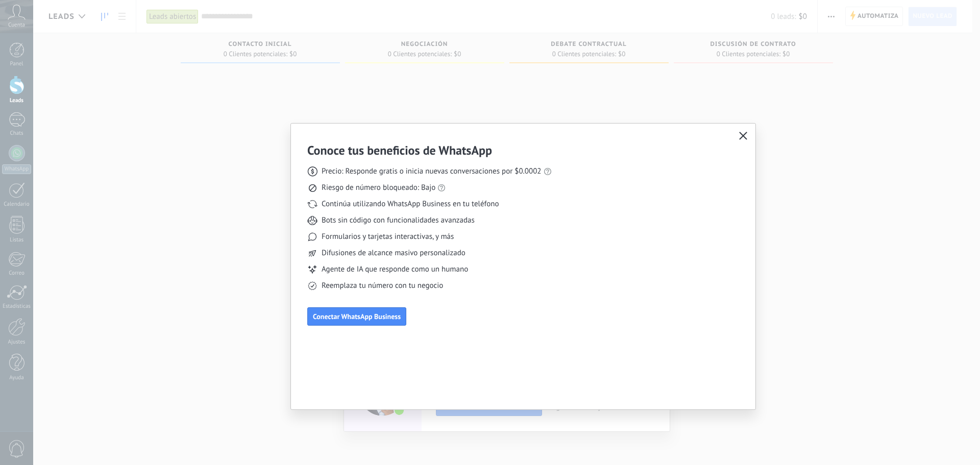 This screenshot has height=465, width=980. What do you see at coordinates (399, 150) in the screenshot?
I see `h3: Conoce tus beneficios de WhatsApp` at bounding box center [399, 150].